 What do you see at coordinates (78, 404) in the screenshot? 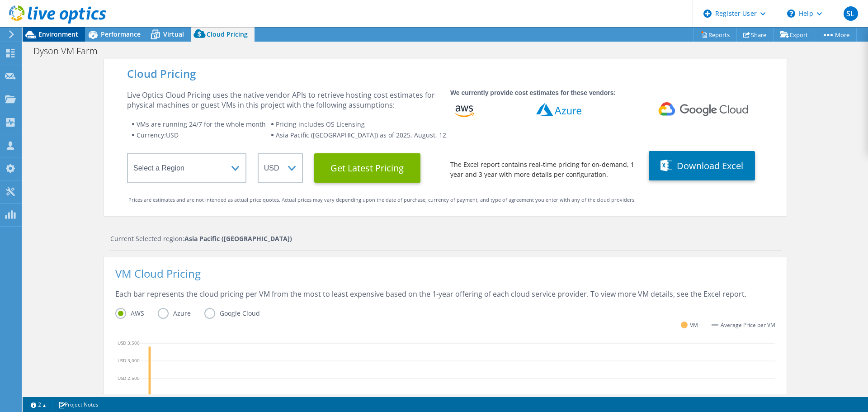
I see `a: Project Notes` at bounding box center [78, 404].